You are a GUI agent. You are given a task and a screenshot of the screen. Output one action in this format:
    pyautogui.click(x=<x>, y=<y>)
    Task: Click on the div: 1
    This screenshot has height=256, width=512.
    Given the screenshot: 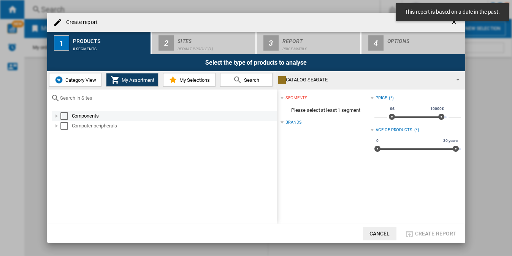 What is the action you would take?
    pyautogui.click(x=62, y=43)
    